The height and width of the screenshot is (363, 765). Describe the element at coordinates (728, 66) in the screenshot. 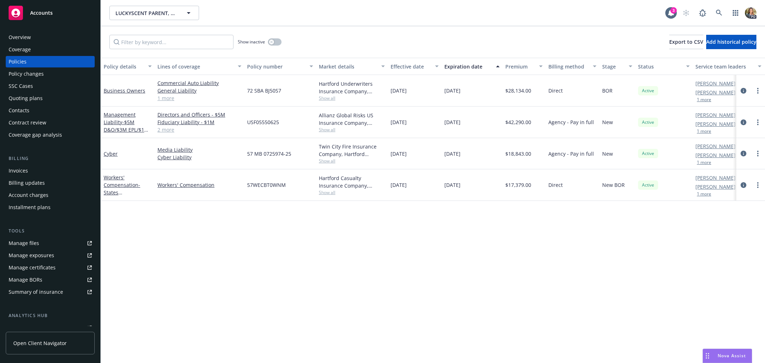

I see `button: Service team leaders` at that location.